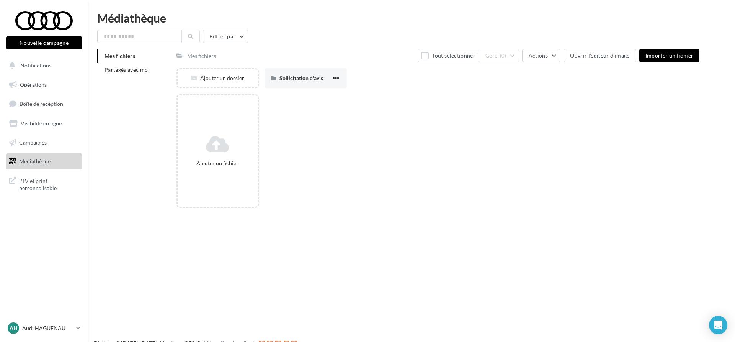  What do you see at coordinates (41, 103) in the screenshot?
I see `span: Boîte de réception` at bounding box center [41, 103].